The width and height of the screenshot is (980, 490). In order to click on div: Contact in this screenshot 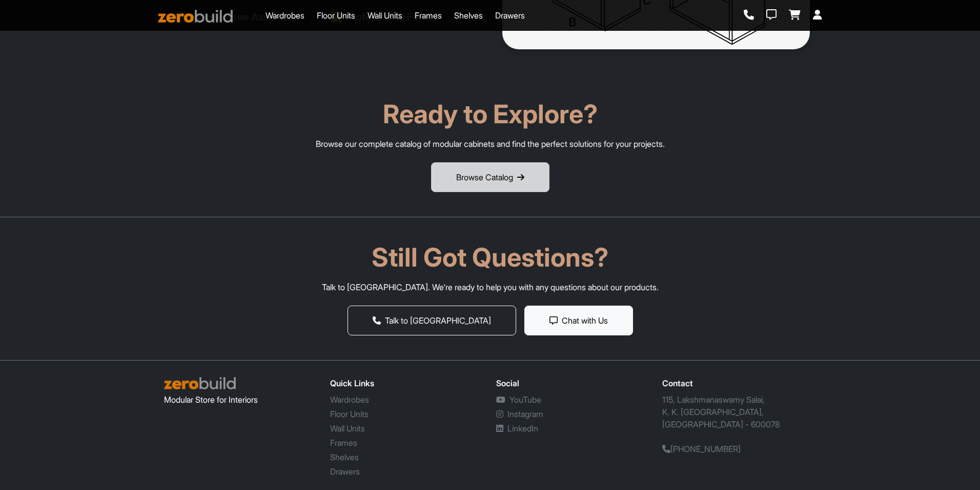, I will do `click(739, 382)`.